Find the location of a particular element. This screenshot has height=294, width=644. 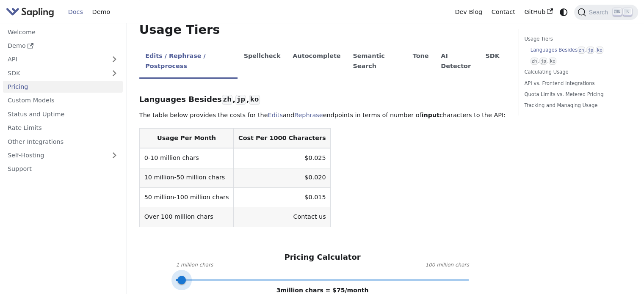

button: Expand sidebar category 'SDK' is located at coordinates (115, 73).